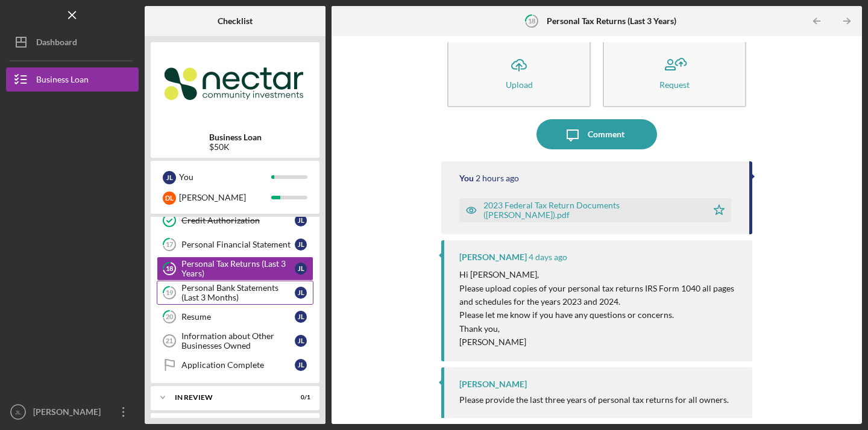 The height and width of the screenshot is (430, 868). I want to click on a: Business Loan, so click(72, 79).